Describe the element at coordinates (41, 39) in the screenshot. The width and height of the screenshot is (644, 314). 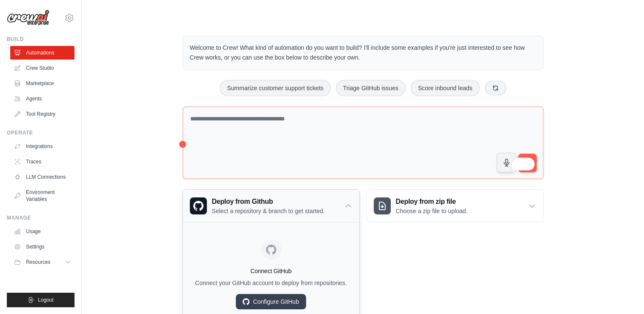
I see `div: Build` at that location.